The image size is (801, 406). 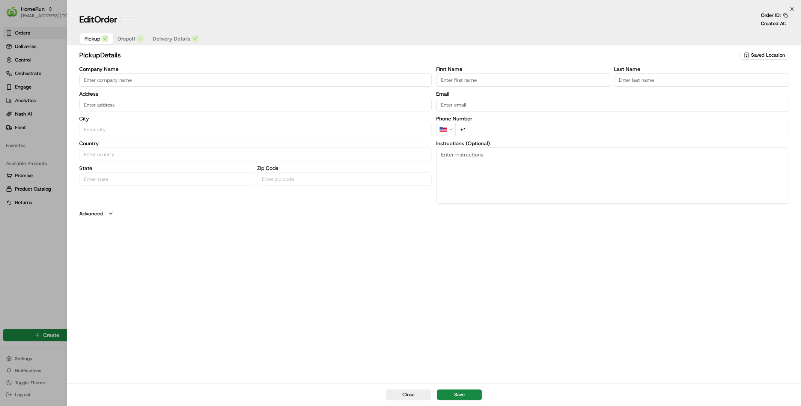 What do you see at coordinates (23, 78) in the screenshot?
I see `img: 6896339556228_8d8ce7a9af23287cc65f_72.jpg` at bounding box center [23, 78].